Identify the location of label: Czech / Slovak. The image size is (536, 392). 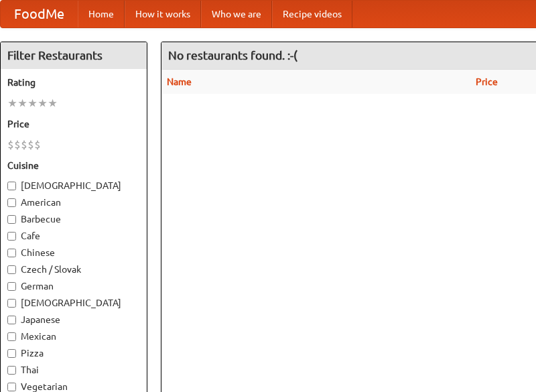
(74, 269).